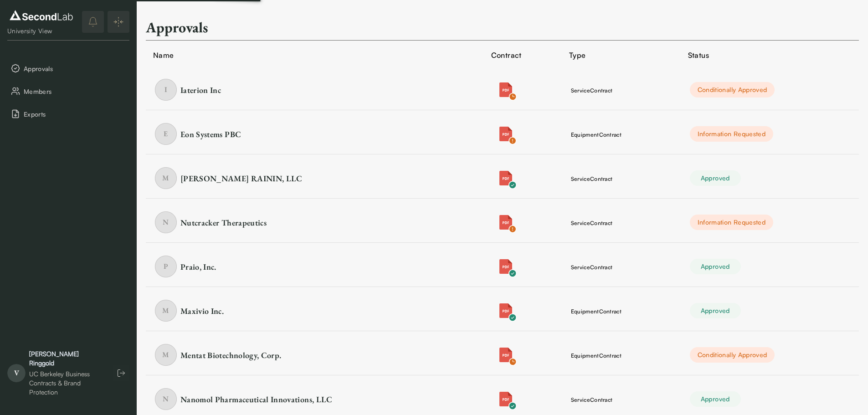 The width and height of the screenshot is (868, 415). I want to click on button: Log out, so click(121, 373).